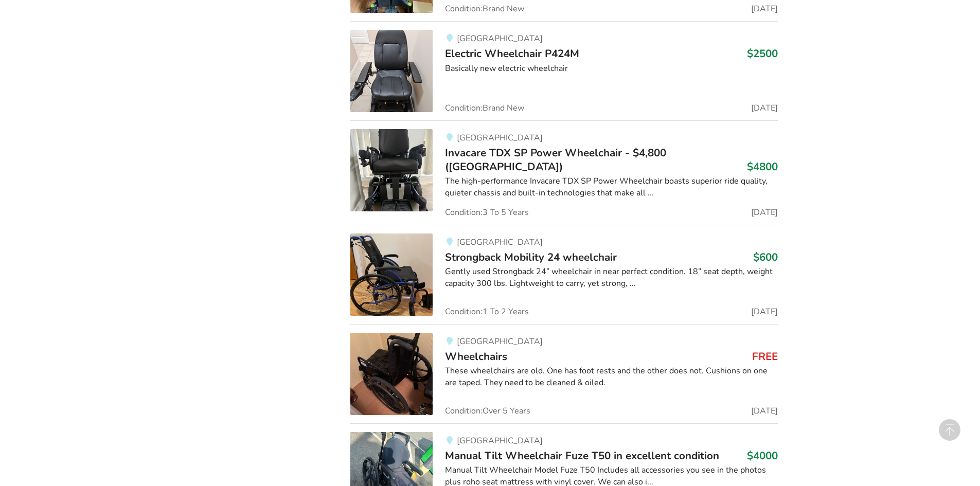 The width and height of the screenshot is (980, 486). Describe the element at coordinates (762, 455) in the screenshot. I see `h3: $4000` at that location.